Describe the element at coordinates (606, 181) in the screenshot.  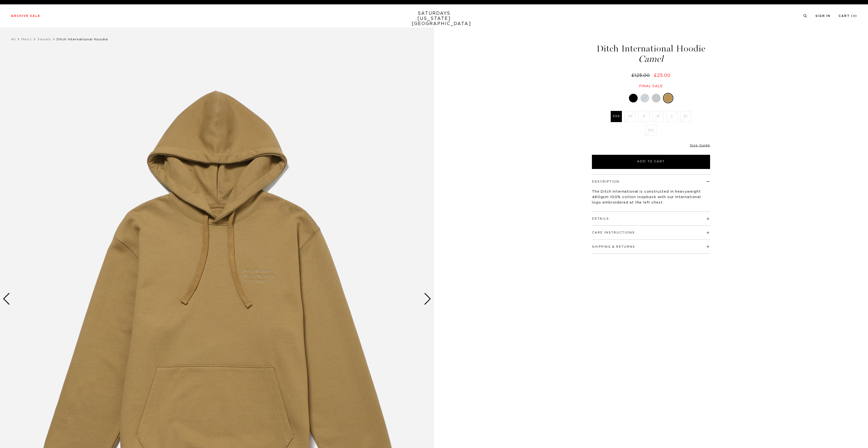
I see `button: Description` at that location.